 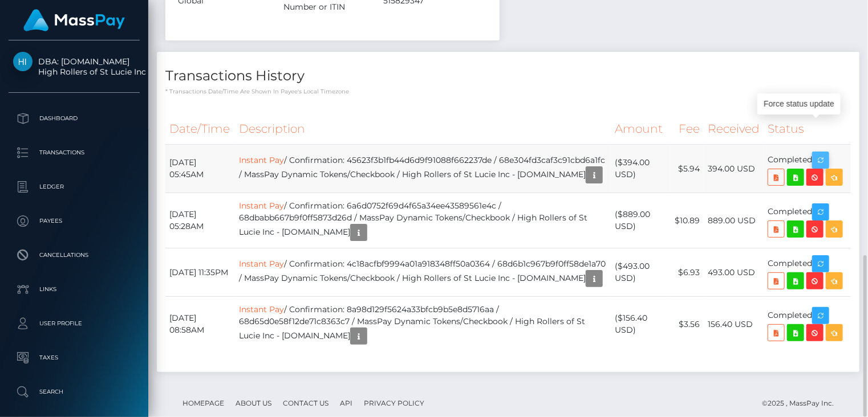 I want to click on p: Taxes, so click(x=74, y=358).